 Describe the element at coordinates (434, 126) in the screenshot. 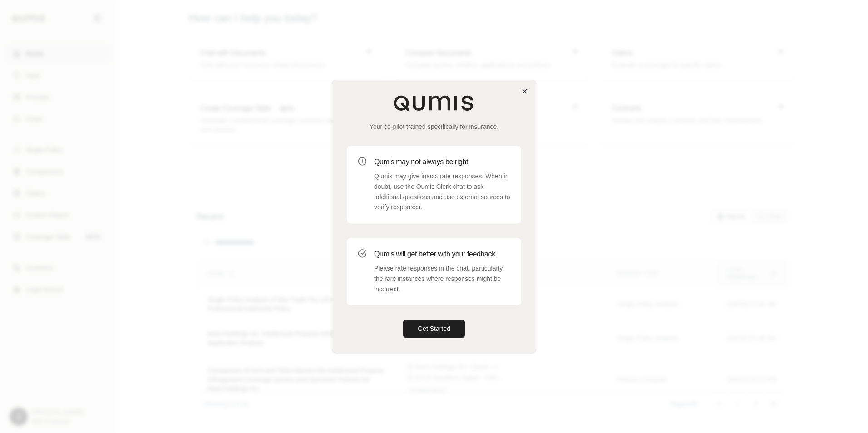

I see `p: Your co-pilot trained specifically for insurance.` at that location.